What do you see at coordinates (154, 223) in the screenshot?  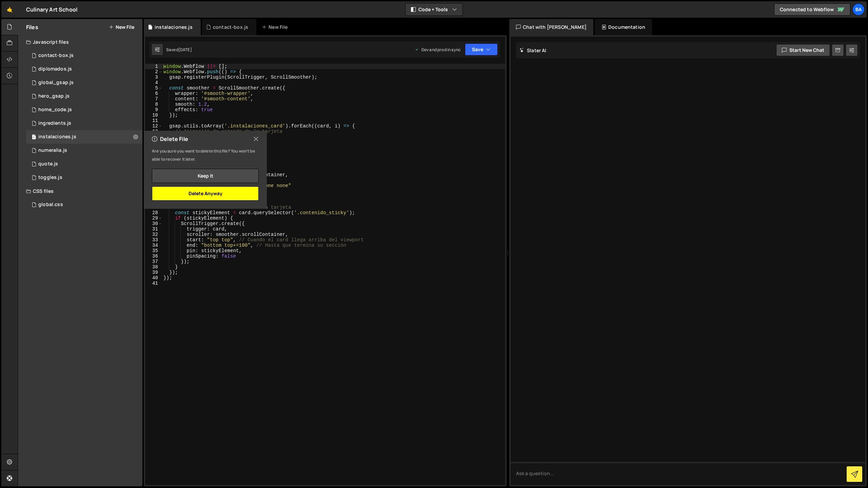 I see `div: 30` at bounding box center [154, 223].